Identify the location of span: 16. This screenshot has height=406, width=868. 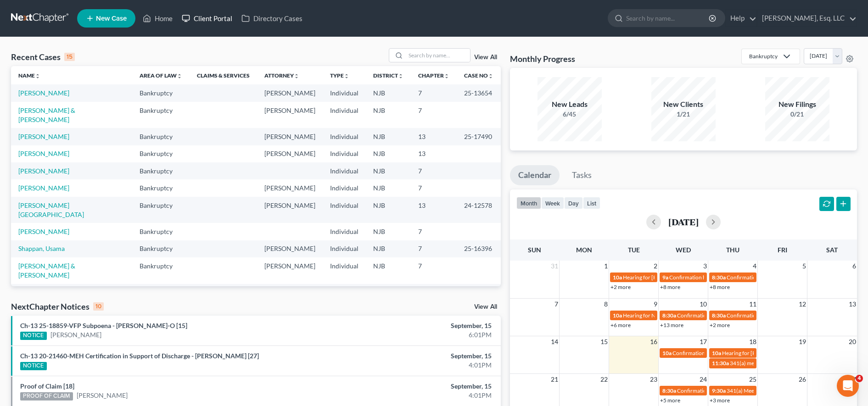
(654, 342).